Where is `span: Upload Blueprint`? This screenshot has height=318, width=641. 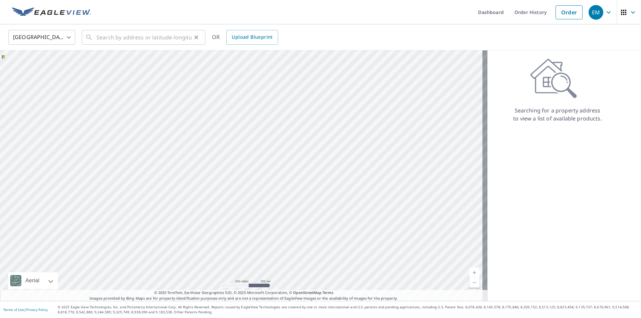 span: Upload Blueprint is located at coordinates (252, 37).